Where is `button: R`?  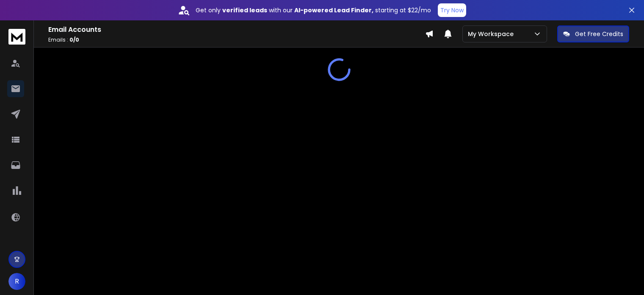 button: R is located at coordinates (17, 281).